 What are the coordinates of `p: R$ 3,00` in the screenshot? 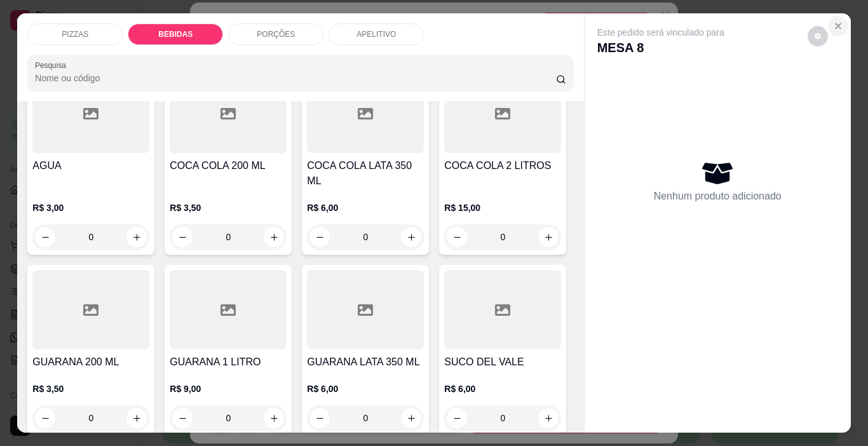 It's located at (91, 207).